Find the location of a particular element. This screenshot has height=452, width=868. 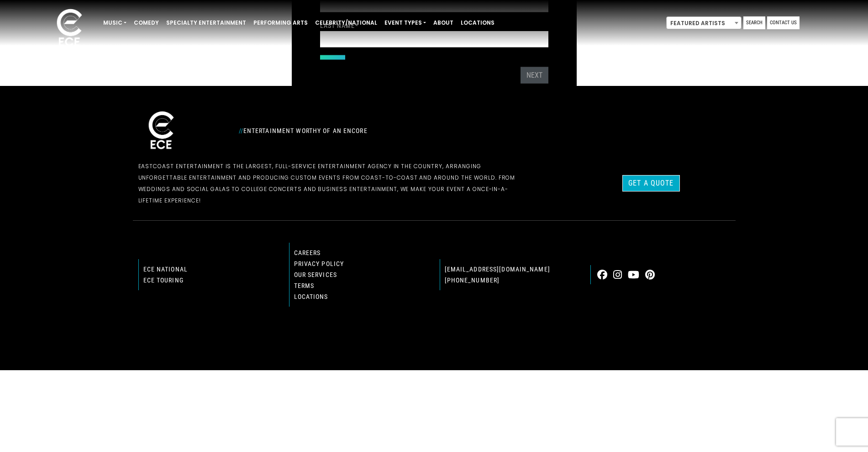

a: Privacy Policy is located at coordinates (320, 264).